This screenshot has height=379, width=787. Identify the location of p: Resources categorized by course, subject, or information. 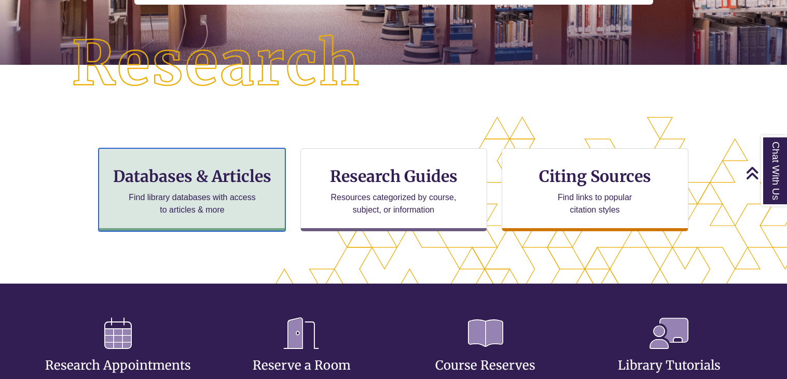
(393, 204).